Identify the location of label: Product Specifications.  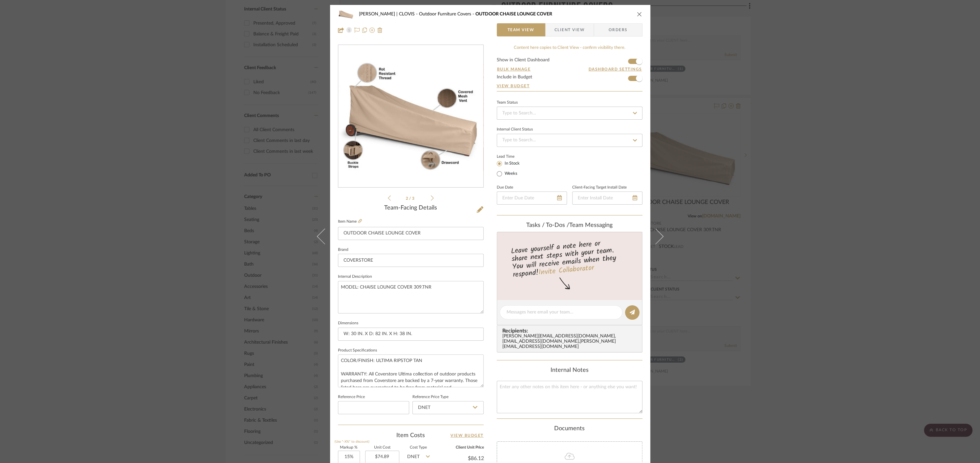
(357, 350).